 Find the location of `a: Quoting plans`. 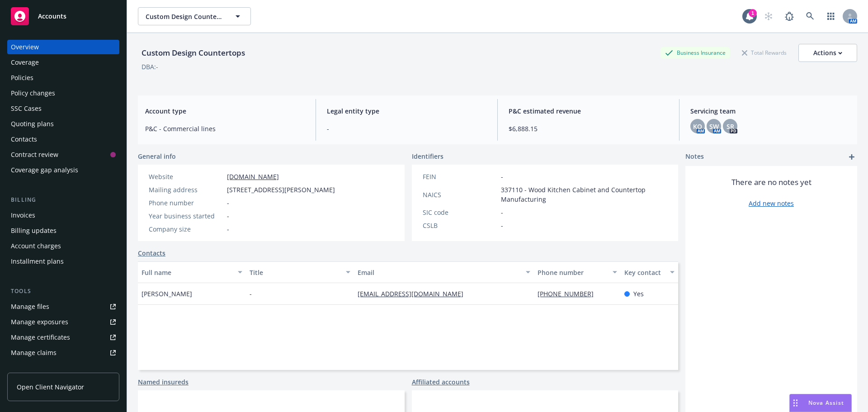

a: Quoting plans is located at coordinates (63, 124).